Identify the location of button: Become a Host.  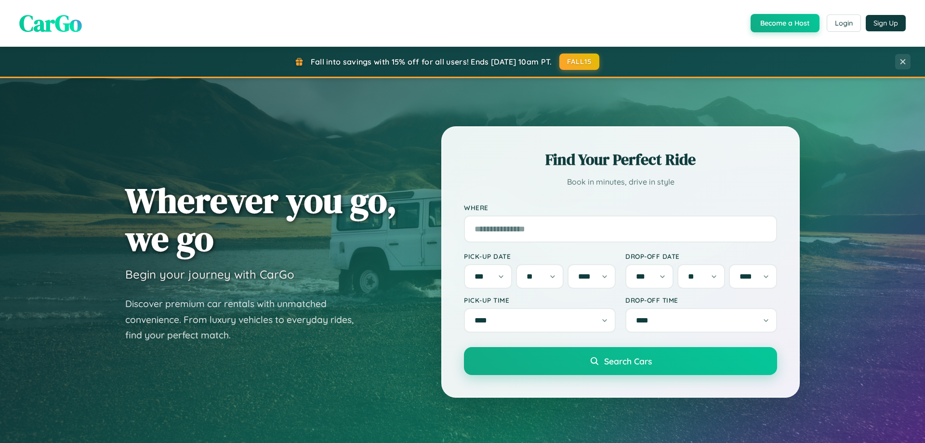
(785, 23).